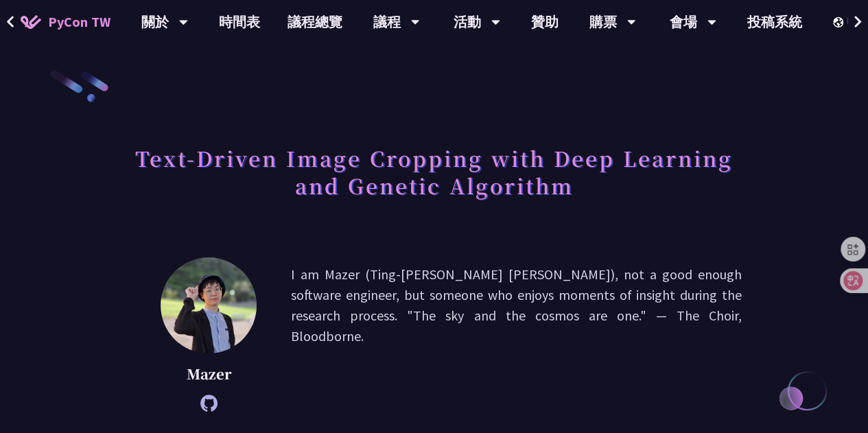  I want to click on img: Mazer, so click(209, 305).